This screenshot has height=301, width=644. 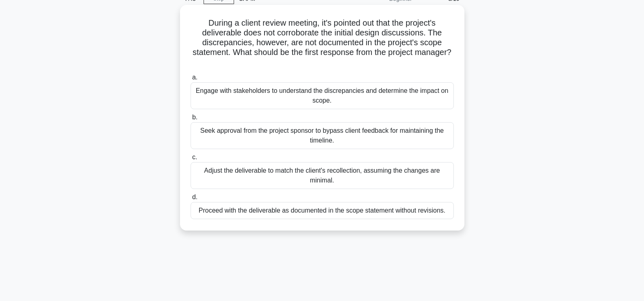 What do you see at coordinates (195, 197) in the screenshot?
I see `span: d.` at bounding box center [195, 197].